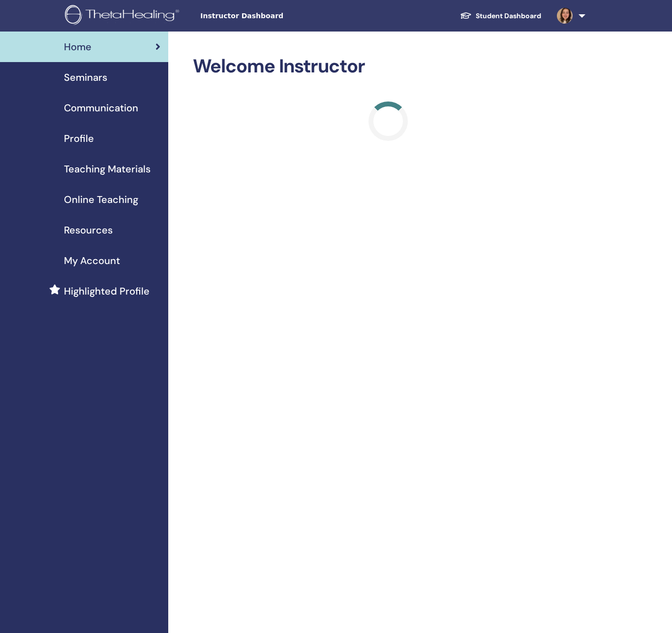 Image resolution: width=672 pixels, height=633 pixels. Describe the element at coordinates (101, 199) in the screenshot. I see `span: Online Teaching` at that location.